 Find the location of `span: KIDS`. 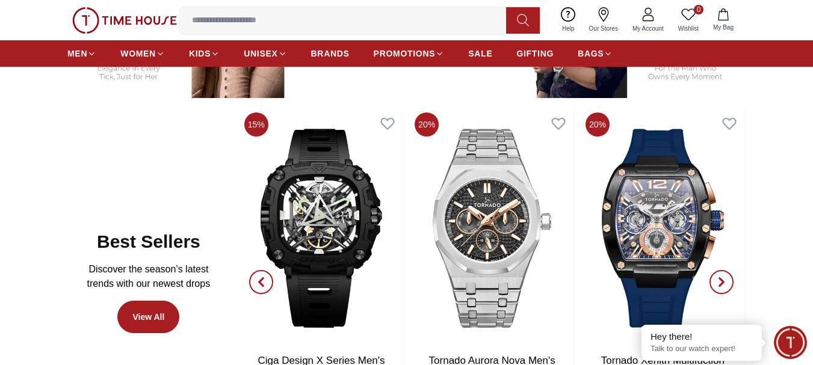

span: KIDS is located at coordinates (200, 54).